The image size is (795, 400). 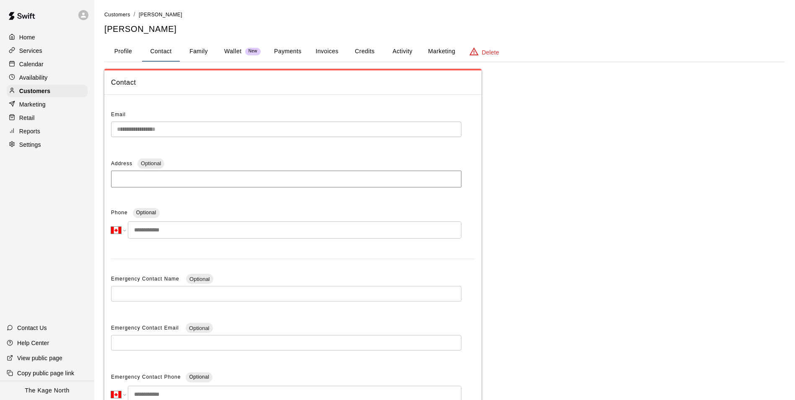 I want to click on a: Home, so click(x=47, y=37).